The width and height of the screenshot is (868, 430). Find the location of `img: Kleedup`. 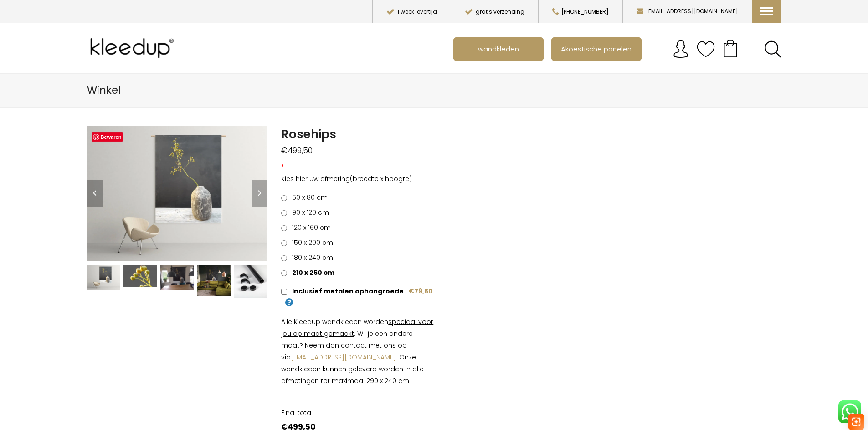

img: Kleedup is located at coordinates (134, 48).